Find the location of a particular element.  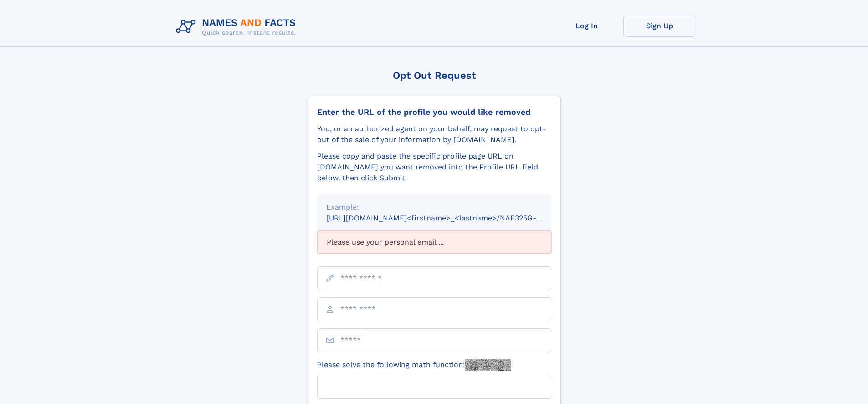

div: Enter the URL of the profile you would like removed is located at coordinates (434, 112).